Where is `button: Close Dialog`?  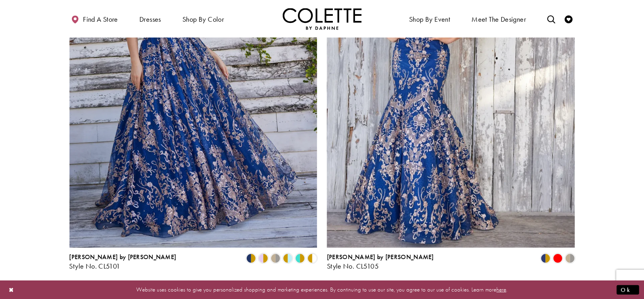 button: Close Dialog is located at coordinates (12, 290).